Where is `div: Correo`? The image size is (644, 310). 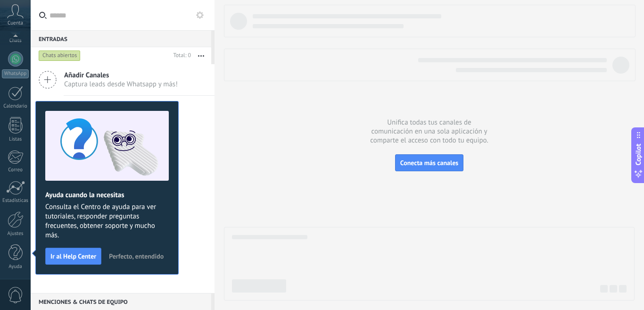 div: Correo is located at coordinates (16, 170).